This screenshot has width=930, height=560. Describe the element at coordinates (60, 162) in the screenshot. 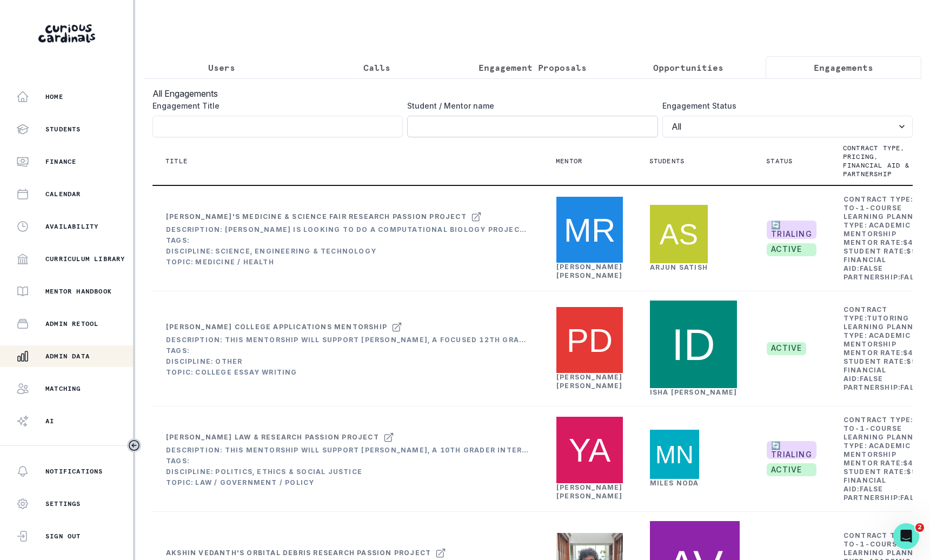

I see `p: Finance` at that location.